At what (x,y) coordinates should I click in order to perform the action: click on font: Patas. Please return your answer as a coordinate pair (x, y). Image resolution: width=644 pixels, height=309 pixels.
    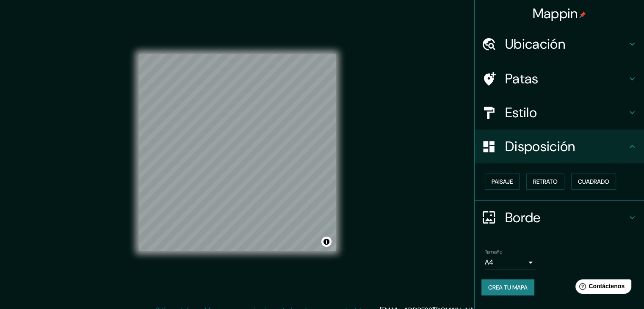
    Looking at the image, I should click on (522, 79).